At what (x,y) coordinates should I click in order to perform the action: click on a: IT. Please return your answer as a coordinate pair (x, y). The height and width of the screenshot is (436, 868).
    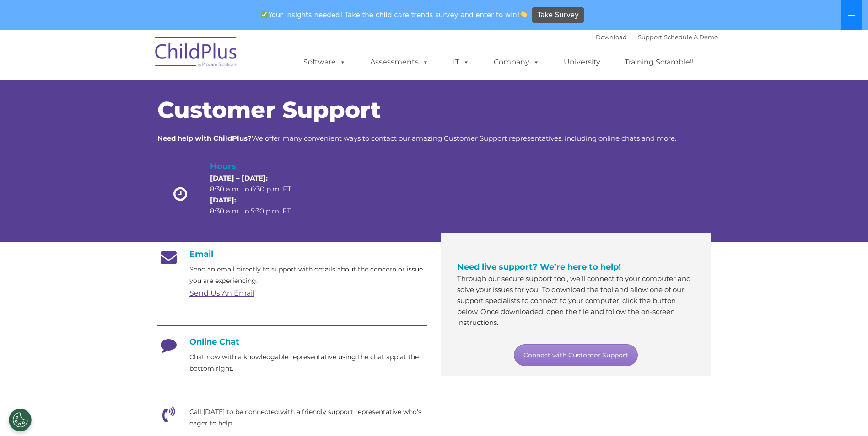
    Looking at the image, I should click on (461, 62).